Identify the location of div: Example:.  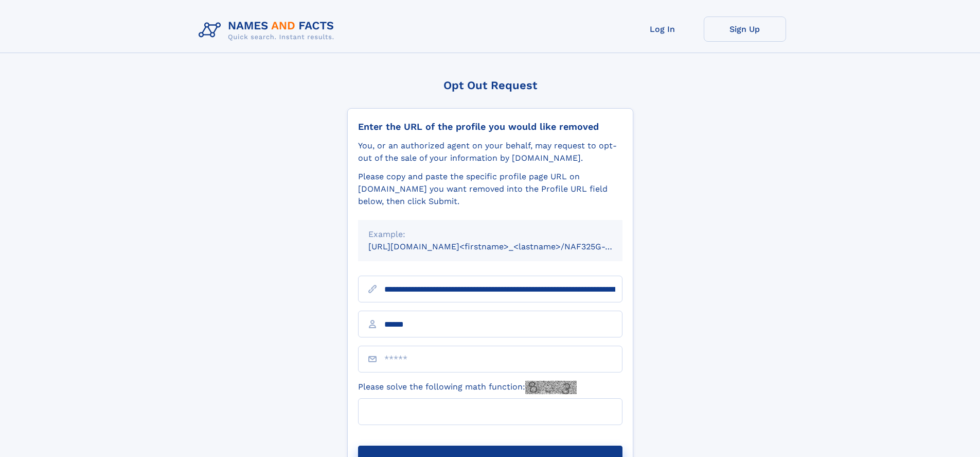
(490, 235).